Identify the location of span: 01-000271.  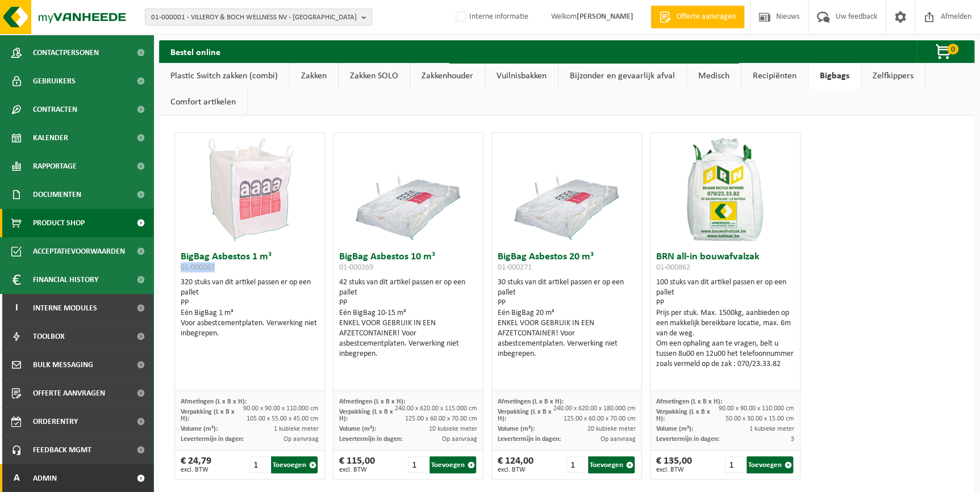
(515, 267).